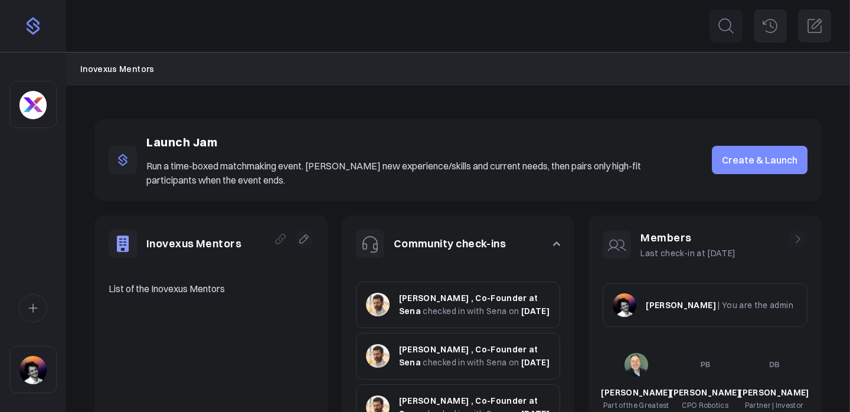 The image size is (850, 412). What do you see at coordinates (418, 142) in the screenshot?
I see `p: Launch Jam` at bounding box center [418, 142].